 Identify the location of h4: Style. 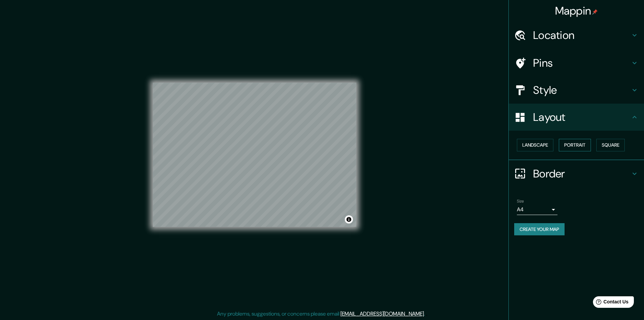
(582, 90).